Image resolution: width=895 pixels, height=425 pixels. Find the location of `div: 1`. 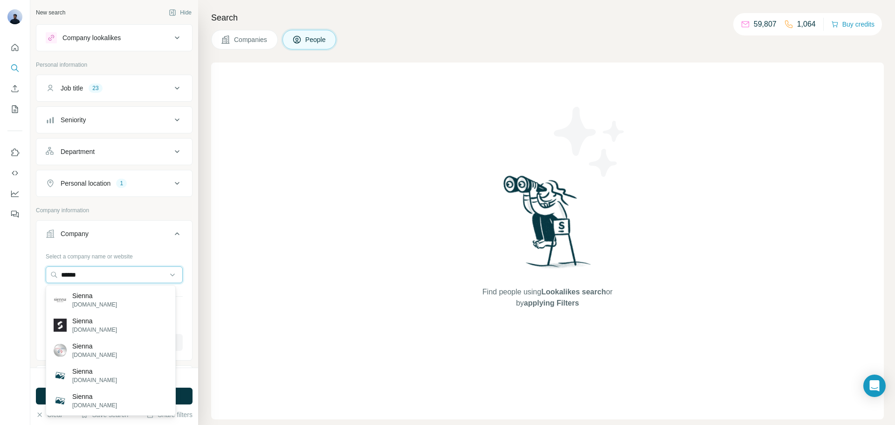

div: 1 is located at coordinates (121, 183).